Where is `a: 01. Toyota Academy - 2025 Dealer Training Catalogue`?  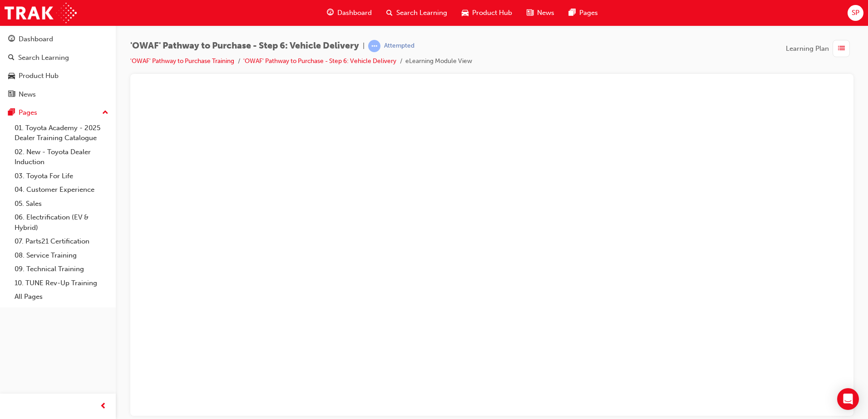 a: 01. Toyota Academy - 2025 Dealer Training Catalogue is located at coordinates (62, 133).